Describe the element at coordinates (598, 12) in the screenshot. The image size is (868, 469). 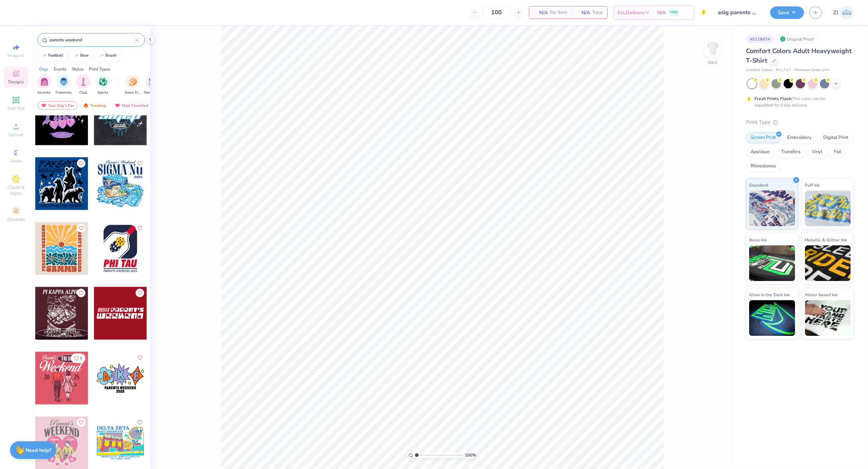
I see `span: Total` at that location.